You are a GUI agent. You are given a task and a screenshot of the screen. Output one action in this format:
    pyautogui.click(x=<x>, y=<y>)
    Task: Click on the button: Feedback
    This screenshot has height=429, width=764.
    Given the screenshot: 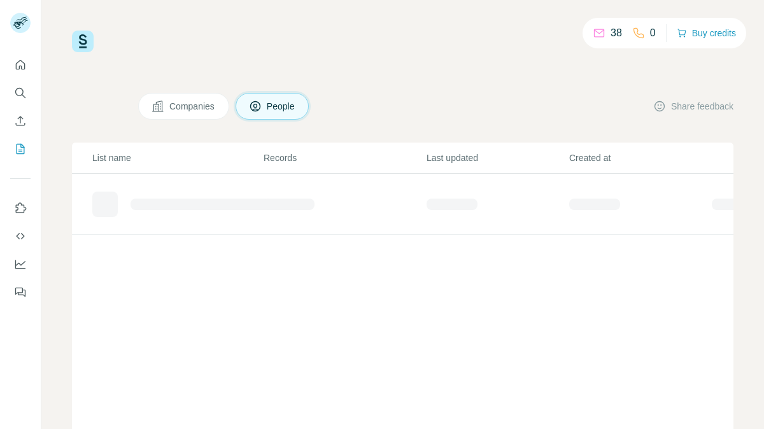 What is the action you would take?
    pyautogui.click(x=20, y=292)
    